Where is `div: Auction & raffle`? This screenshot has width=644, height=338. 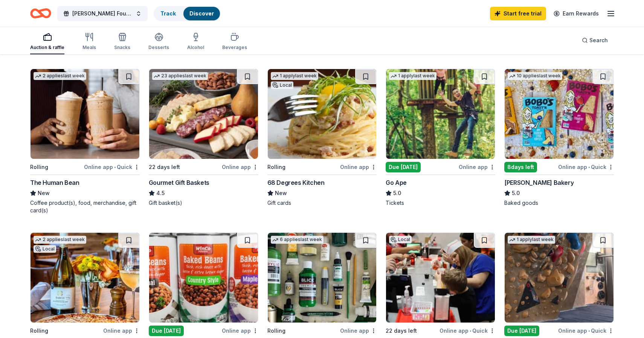 div: Auction & raffle is located at coordinates (47, 47).